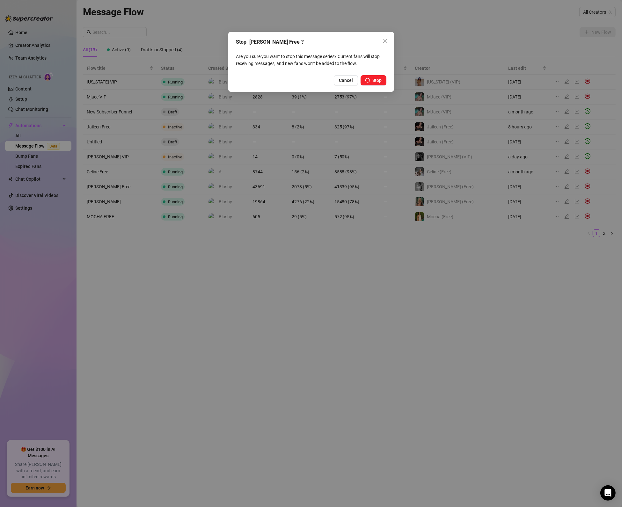 The image size is (622, 507). What do you see at coordinates (373, 80) in the screenshot?
I see `button: Stop` at bounding box center [373, 80].